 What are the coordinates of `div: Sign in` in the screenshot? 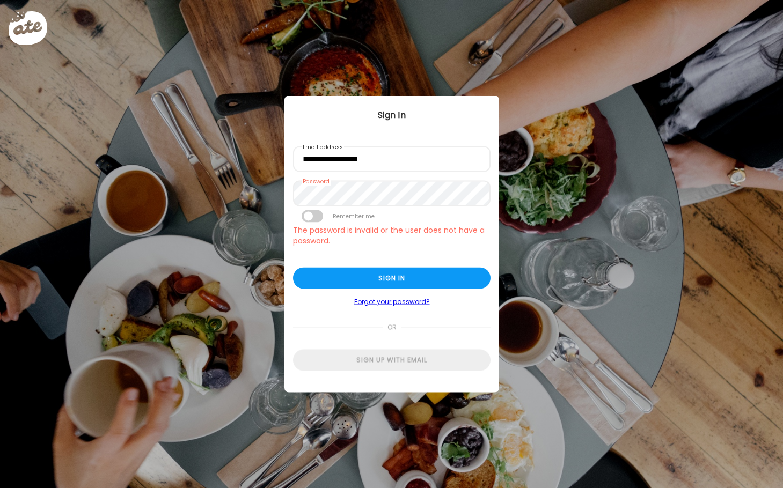 It's located at (392, 279).